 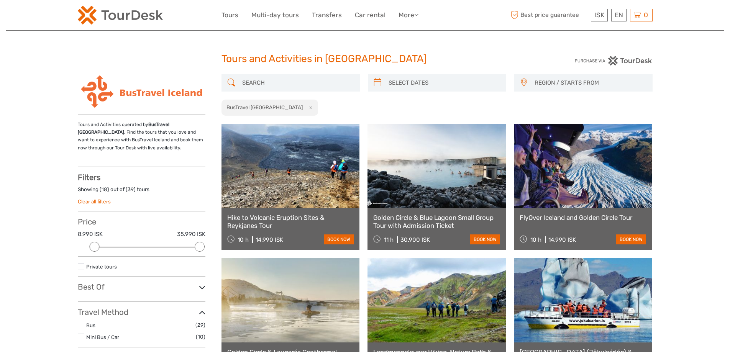 I want to click on p: Tours and Activities operated by . Find the tours that you love and want to experience with BusTr..., so click(x=141, y=136).